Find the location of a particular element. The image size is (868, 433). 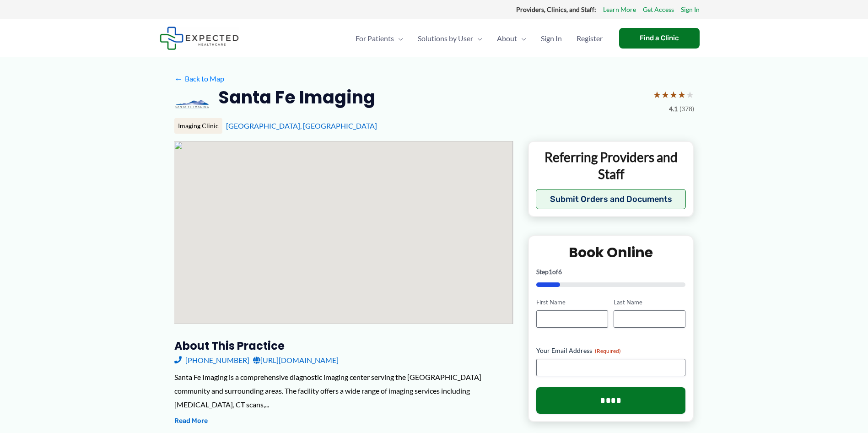

p: Step of is located at coordinates (611, 272).